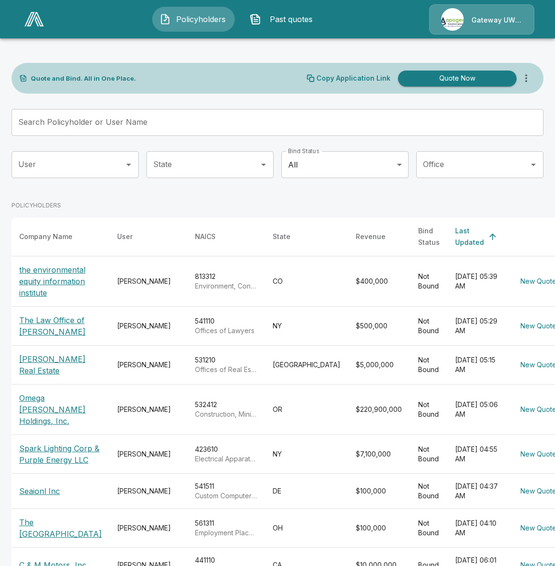 The image size is (555, 566). I want to click on p: Spark Lighting Corp & Purple Energy LLC, so click(60, 454).